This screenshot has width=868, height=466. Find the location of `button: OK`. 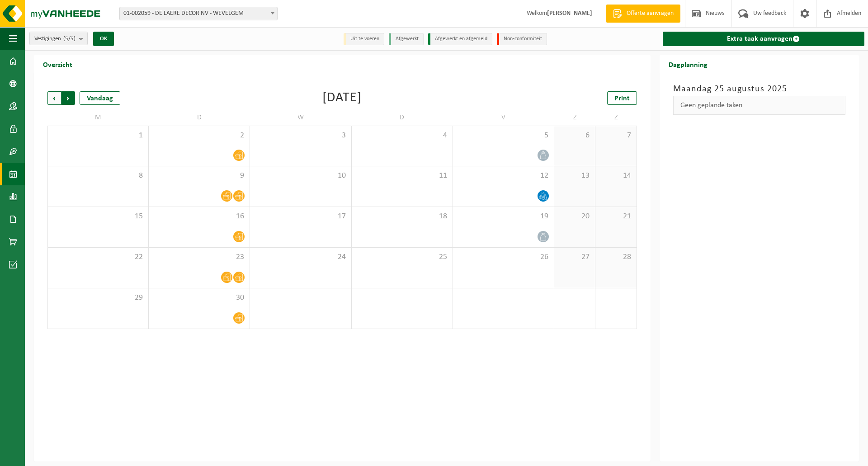

button: OK is located at coordinates (103, 39).